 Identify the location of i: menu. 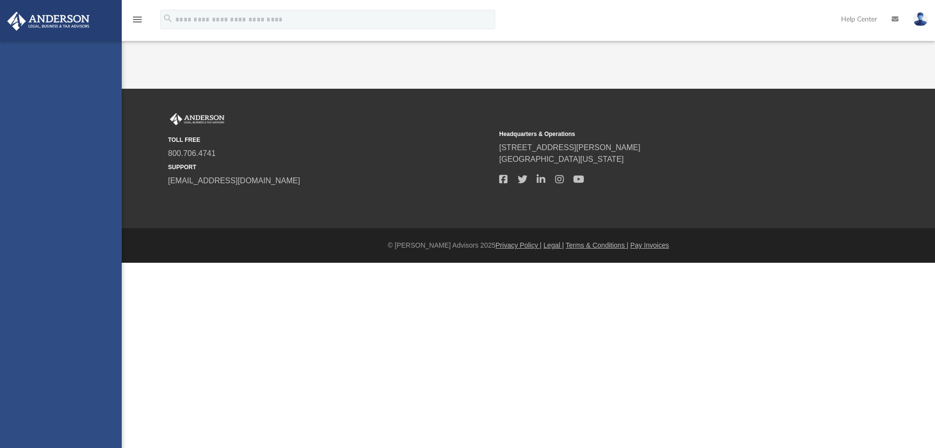
(137, 19).